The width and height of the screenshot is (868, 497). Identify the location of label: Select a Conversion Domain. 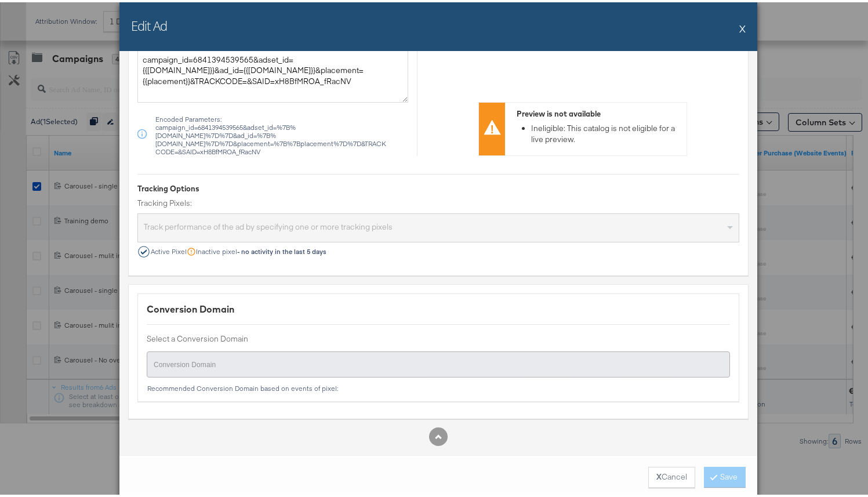
(438, 336).